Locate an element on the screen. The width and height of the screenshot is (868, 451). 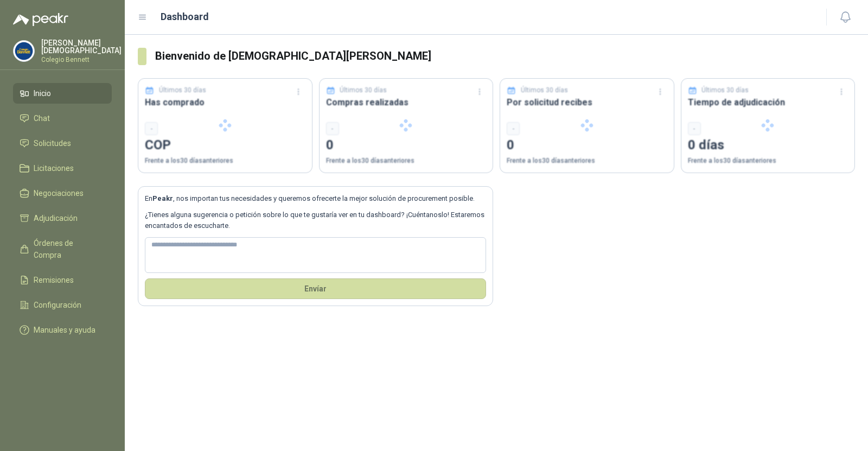
a: Licitaciones is located at coordinates (62, 168).